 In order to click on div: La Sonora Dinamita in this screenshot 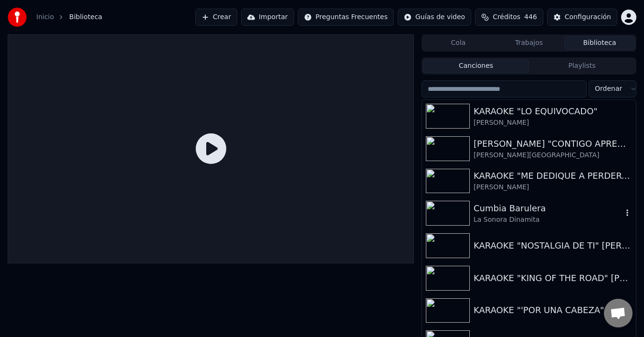, I will do `click(548, 220)`.